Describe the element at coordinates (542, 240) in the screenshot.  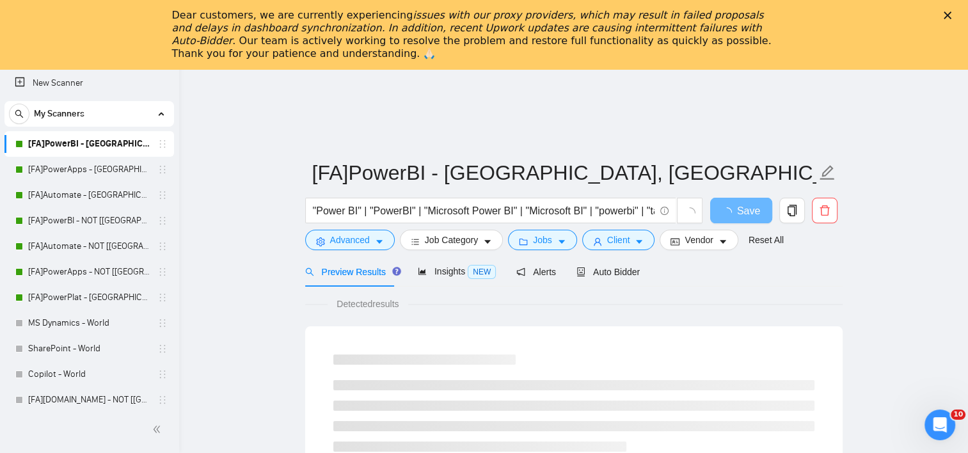
I see `span: Jobs` at that location.